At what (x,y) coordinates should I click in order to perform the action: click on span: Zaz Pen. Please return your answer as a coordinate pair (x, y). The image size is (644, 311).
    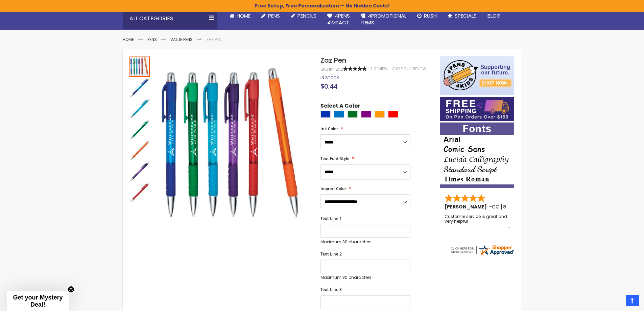
    Looking at the image, I should click on (333, 60).